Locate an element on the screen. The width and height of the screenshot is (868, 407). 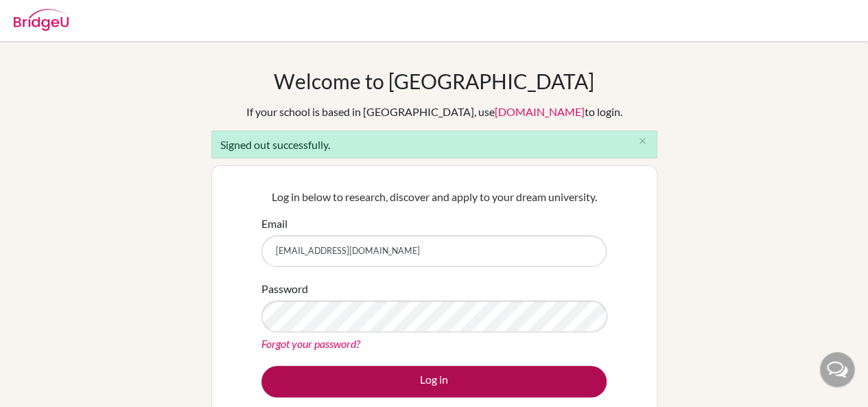
p: Log in below to research, discover and apply to your dream university. is located at coordinates (434, 197).